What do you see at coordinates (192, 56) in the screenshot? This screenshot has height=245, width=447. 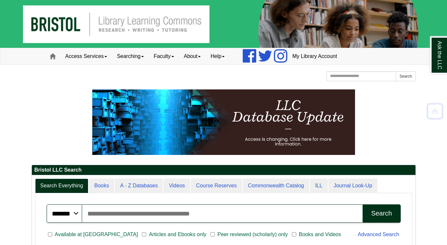 I see `a: About` at bounding box center [192, 56].